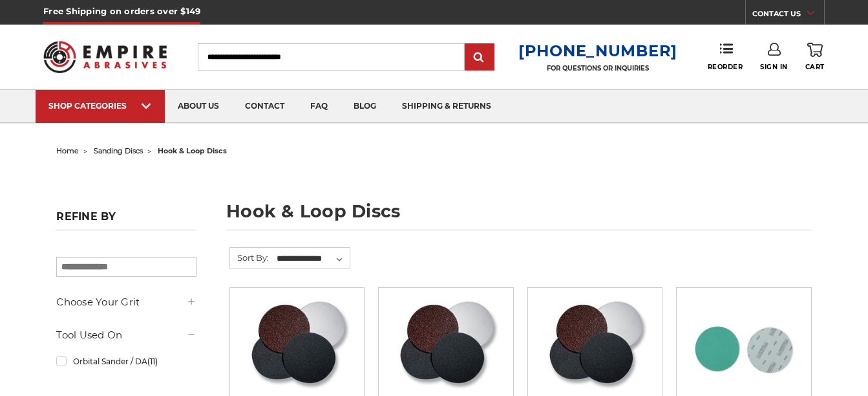  I want to click on span: Reorder, so click(725, 66).